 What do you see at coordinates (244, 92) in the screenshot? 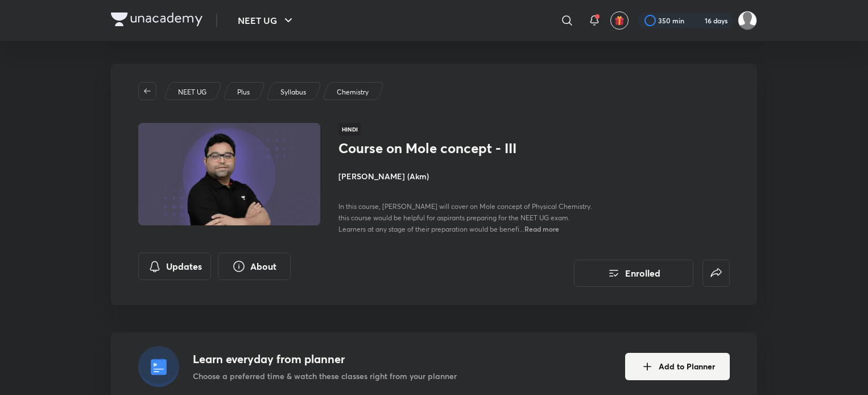
I see `p: Plus` at bounding box center [244, 92].